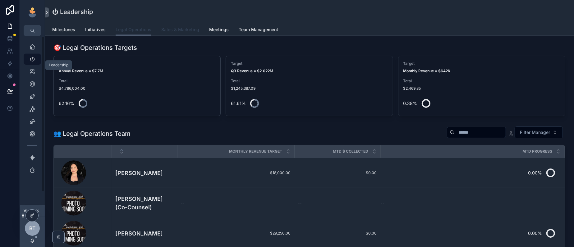 This screenshot has width=574, height=247. I want to click on span: Team Management, so click(258, 30).